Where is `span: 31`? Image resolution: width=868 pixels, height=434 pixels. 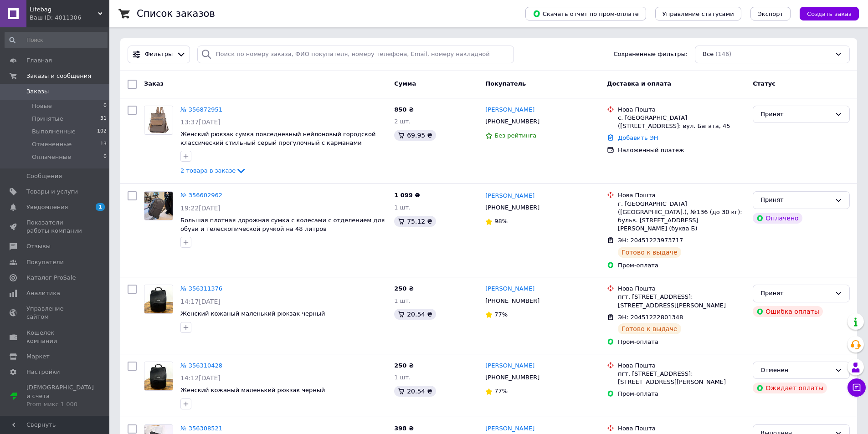
span: 31 is located at coordinates (103, 119).